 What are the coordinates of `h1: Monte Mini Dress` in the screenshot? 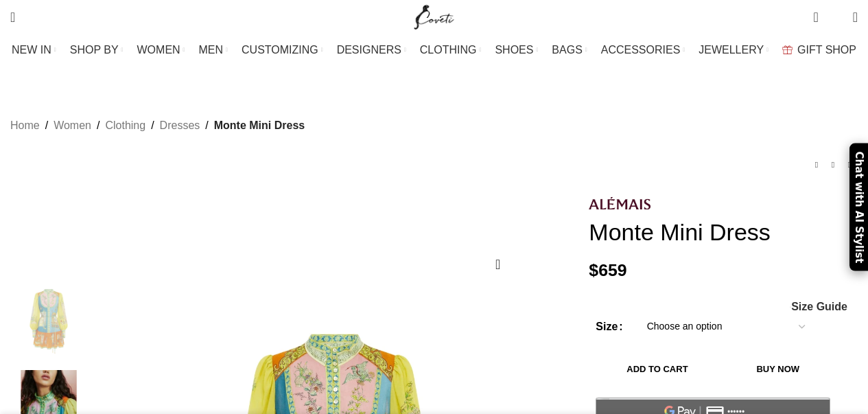 It's located at (723, 232).